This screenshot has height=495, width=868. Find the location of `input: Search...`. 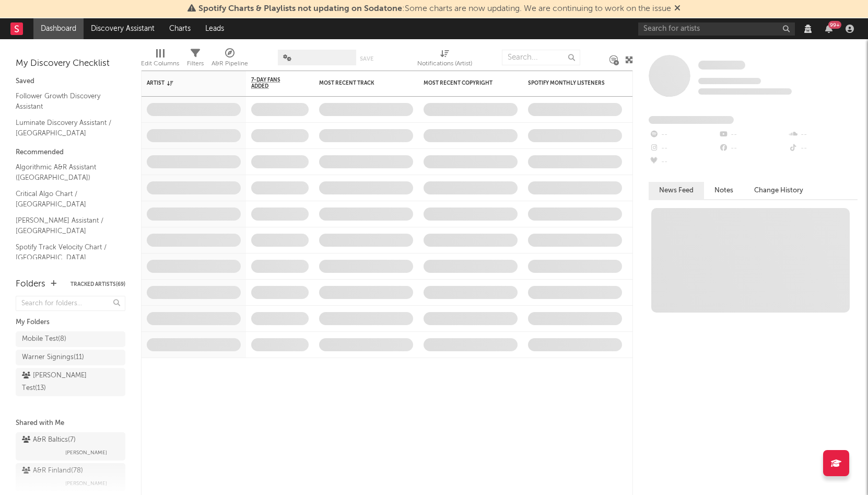

input: Search... is located at coordinates (541, 57).